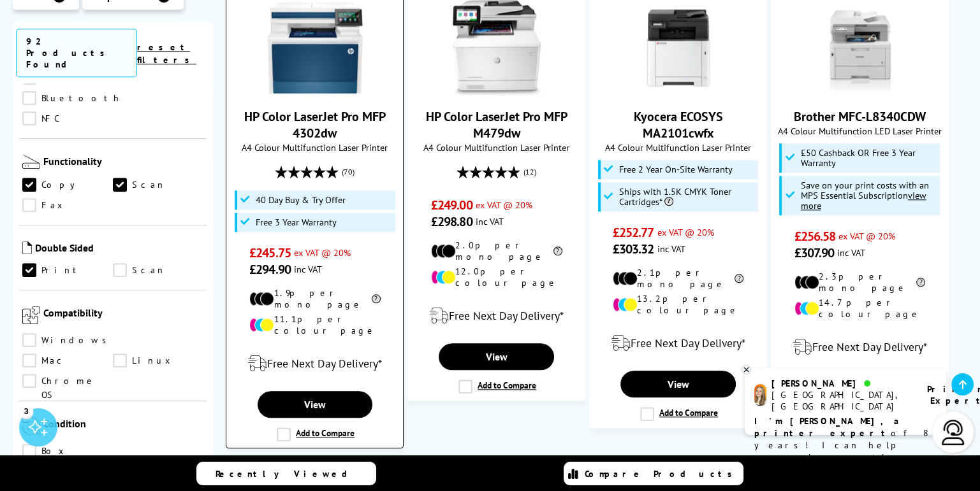  Describe the element at coordinates (860, 309) in the screenshot. I see `li: 14.7p per colour page` at that location.